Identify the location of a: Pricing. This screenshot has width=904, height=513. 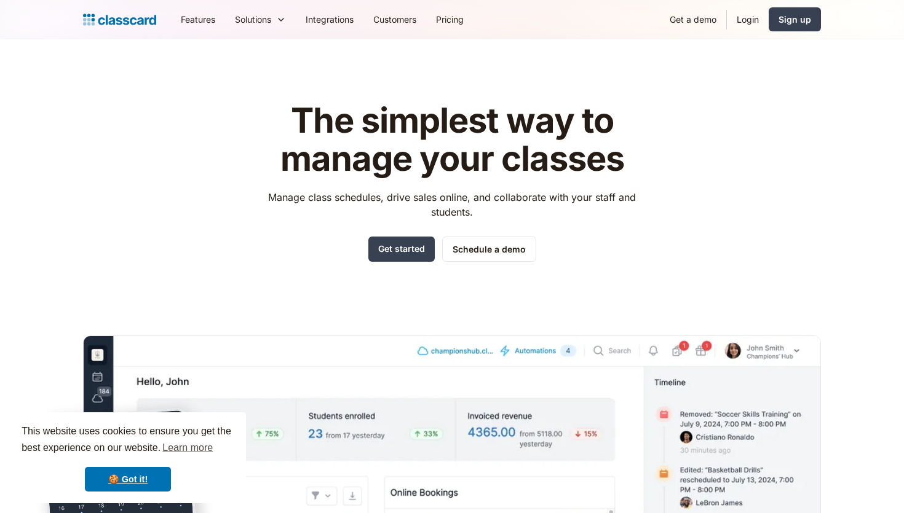
(449, 19).